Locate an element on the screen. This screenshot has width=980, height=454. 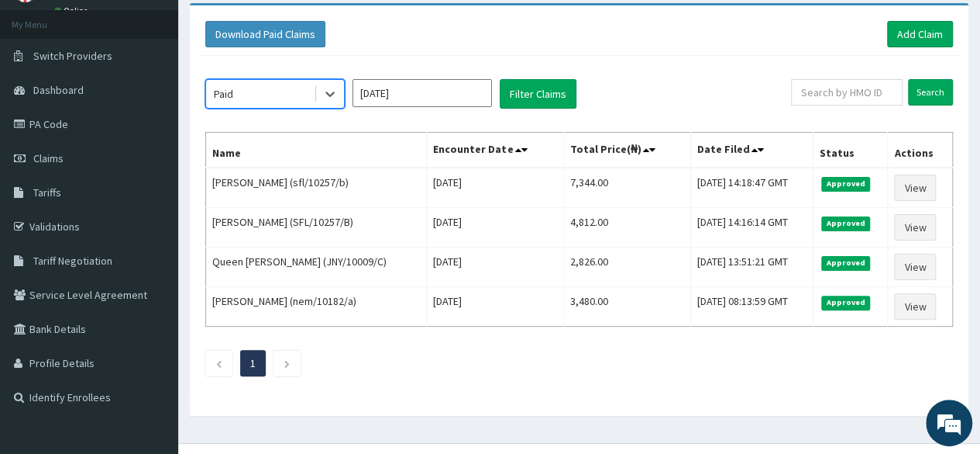
input: Search by HMO ID is located at coordinates (847, 92).